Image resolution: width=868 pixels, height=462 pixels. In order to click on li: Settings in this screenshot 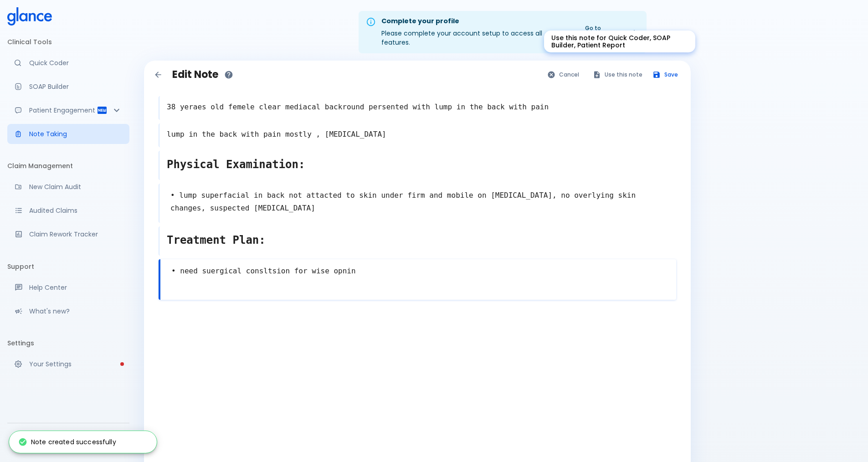, I will do `click(68, 343)`.